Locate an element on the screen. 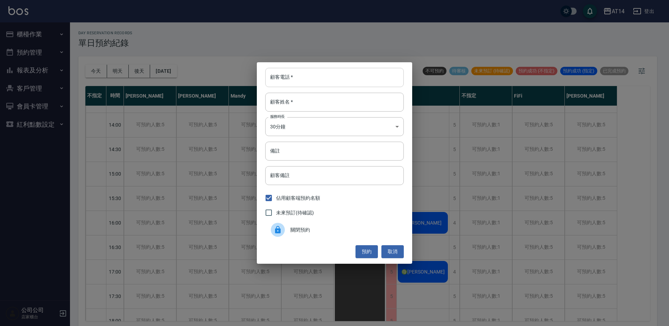  button: 取消 is located at coordinates (392, 251).